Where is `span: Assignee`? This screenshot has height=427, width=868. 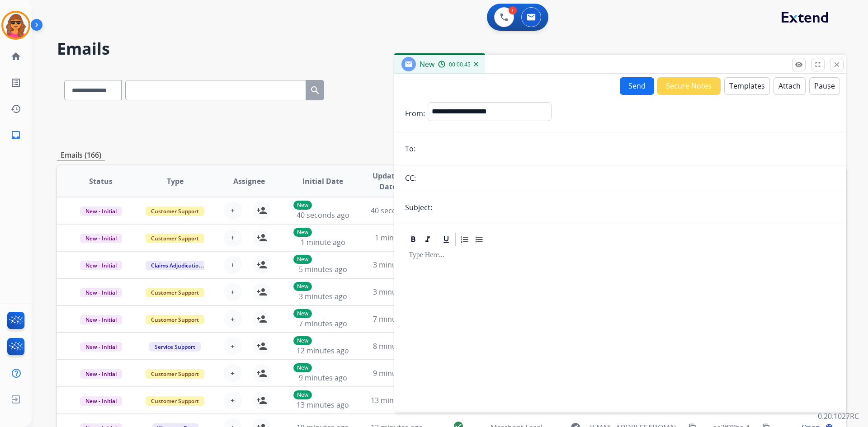 span: Assignee is located at coordinates (249, 181).